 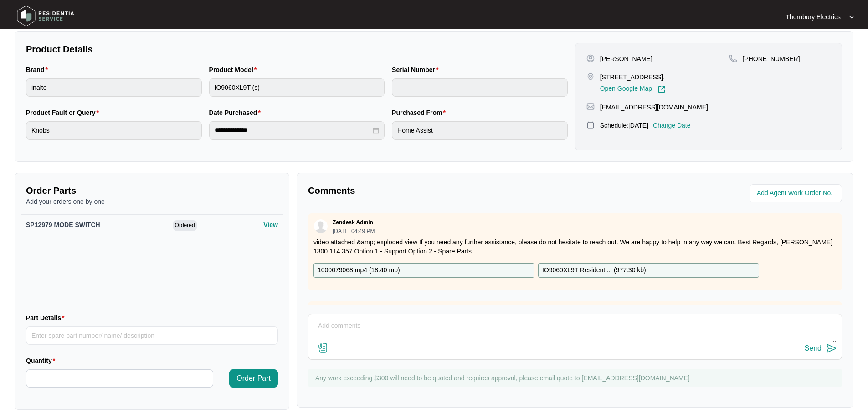 What do you see at coordinates (64, 113) in the screenshot?
I see `label: Product Fault or Query` at bounding box center [64, 113].